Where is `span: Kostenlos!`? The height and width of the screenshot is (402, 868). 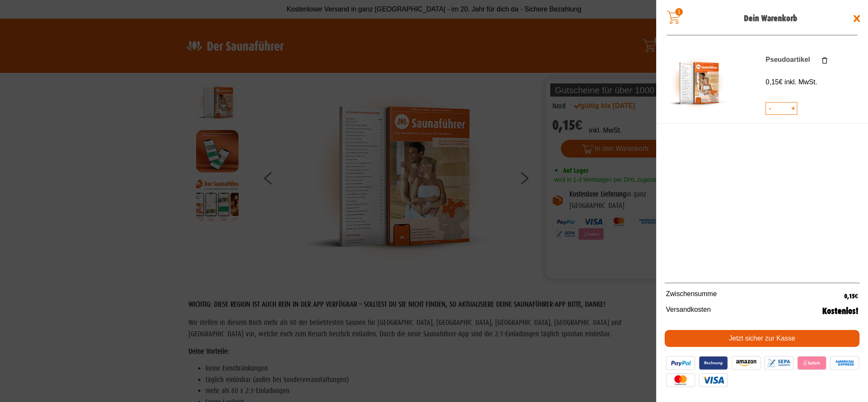 span: Kostenlos! is located at coordinates (840, 311).